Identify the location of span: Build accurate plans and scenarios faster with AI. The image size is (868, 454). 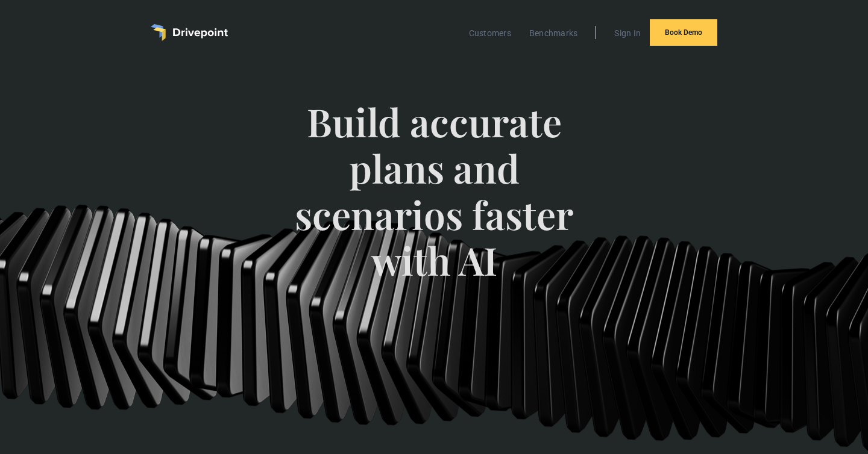
(434, 203).